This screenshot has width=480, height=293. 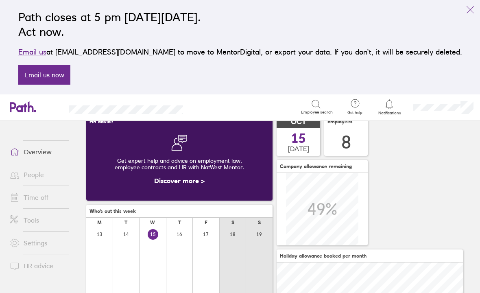 What do you see at coordinates (298, 122) in the screenshot?
I see `span: OCT` at bounding box center [298, 122].